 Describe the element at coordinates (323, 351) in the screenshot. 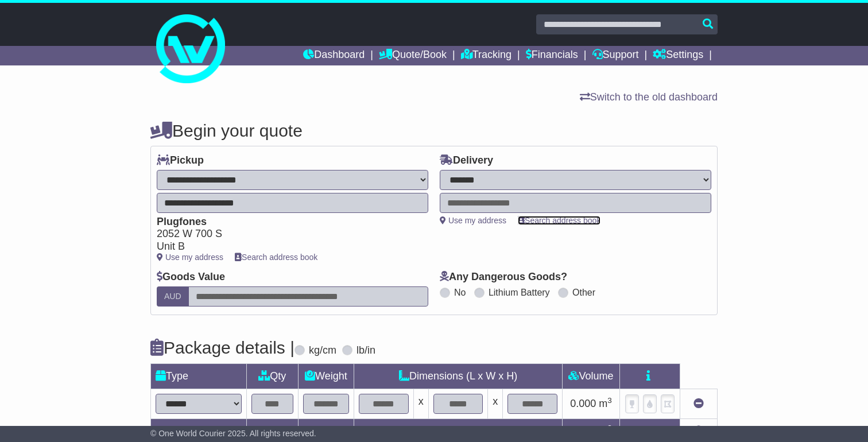

I see `label: kg/cm` at that location.